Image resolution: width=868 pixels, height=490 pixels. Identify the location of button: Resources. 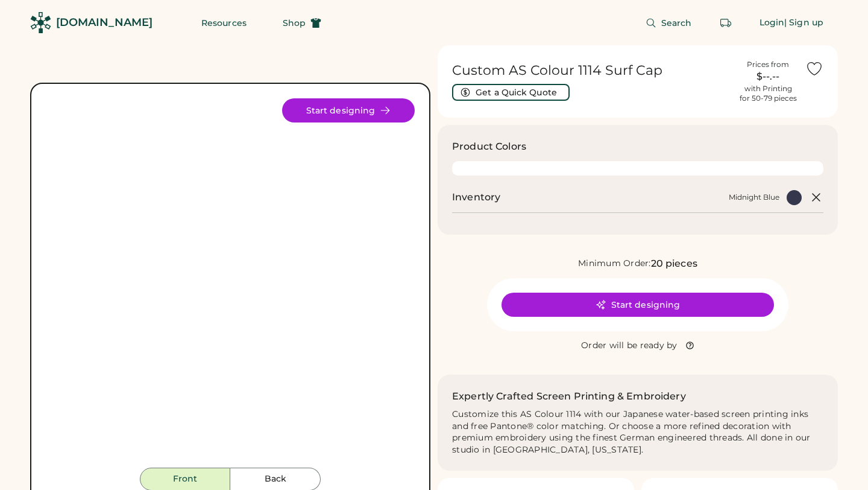
(223, 23).